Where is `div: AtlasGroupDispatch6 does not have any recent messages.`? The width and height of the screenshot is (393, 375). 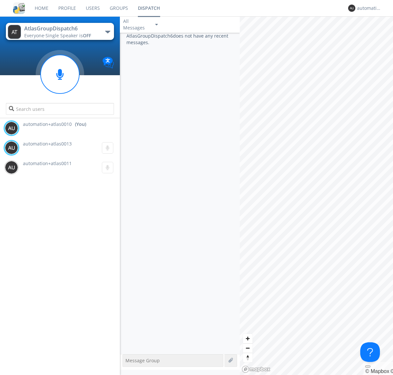
div: AtlasGroupDispatch6 does not have any recent messages. is located at coordinates (180, 193).